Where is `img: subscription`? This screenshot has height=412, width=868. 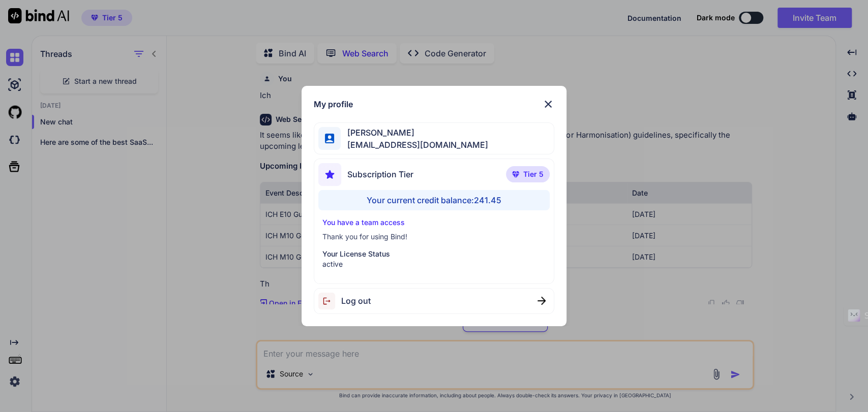 img: subscription is located at coordinates (329, 174).